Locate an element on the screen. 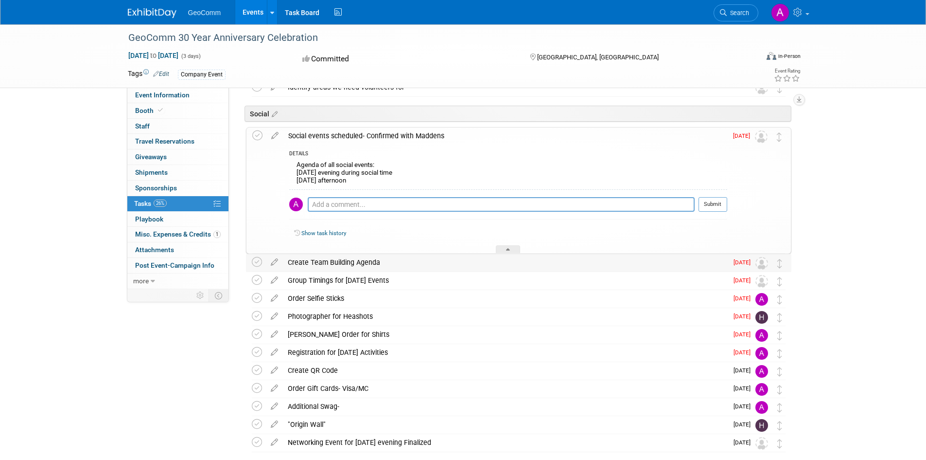 The height and width of the screenshot is (460, 926). div: Order Gift Cards- Visa/MC is located at coordinates (505, 388).